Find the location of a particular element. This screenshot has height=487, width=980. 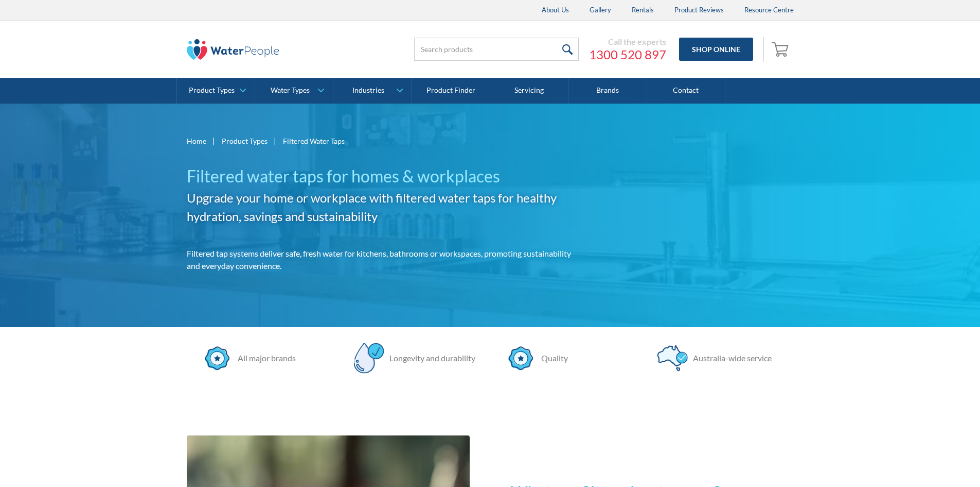

a: Brands is located at coordinates (608, 90).